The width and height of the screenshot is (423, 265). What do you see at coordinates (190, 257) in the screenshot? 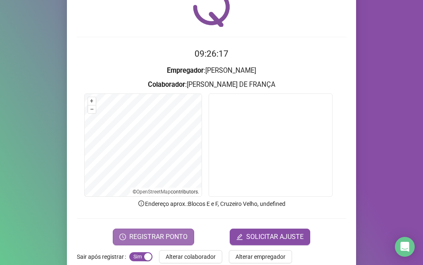
I see `button: Alterar colaborador` at bounding box center [190, 257].